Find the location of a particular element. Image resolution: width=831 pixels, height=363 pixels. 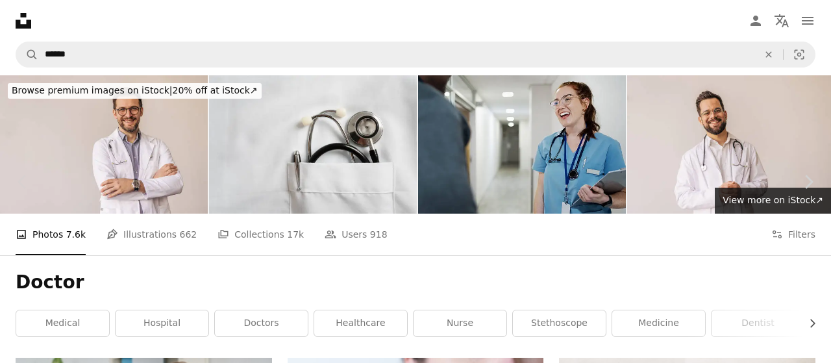

span: View more on iStock ↗ is located at coordinates (772, 200).